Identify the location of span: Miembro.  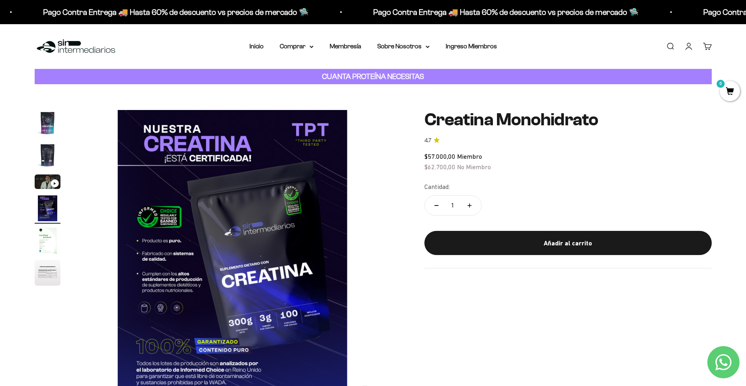
(470, 156).